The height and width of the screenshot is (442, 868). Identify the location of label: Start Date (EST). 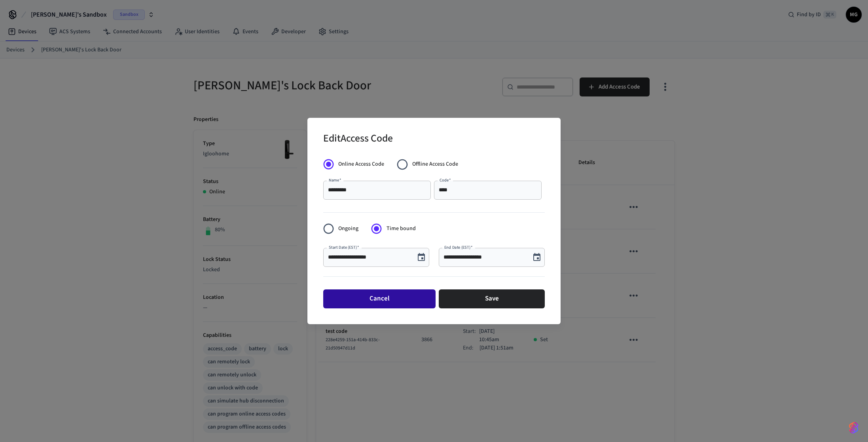
(344, 247).